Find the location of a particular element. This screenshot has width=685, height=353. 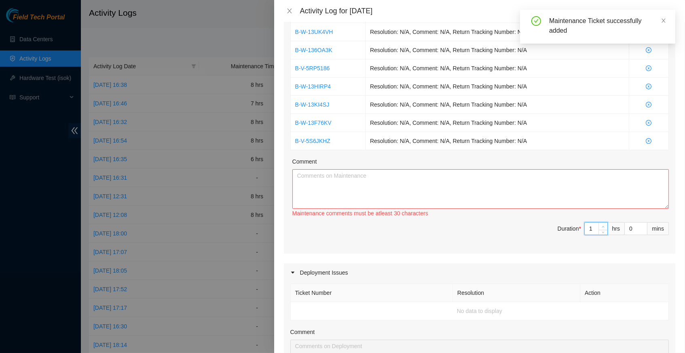

textarea: Comment is located at coordinates (480, 189).